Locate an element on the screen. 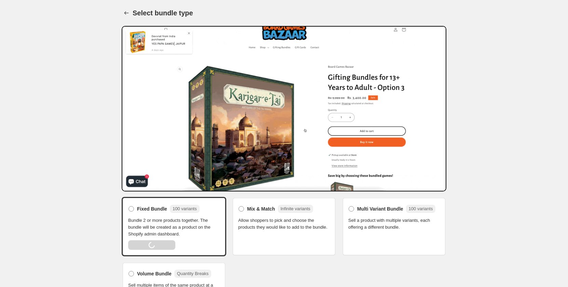  span: Multi Variant Bundle is located at coordinates (380, 209).